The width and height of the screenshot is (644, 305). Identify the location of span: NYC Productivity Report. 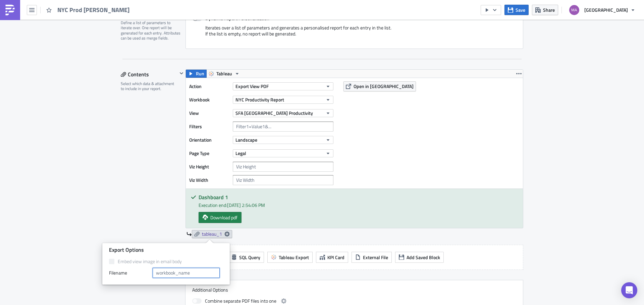
(260, 99).